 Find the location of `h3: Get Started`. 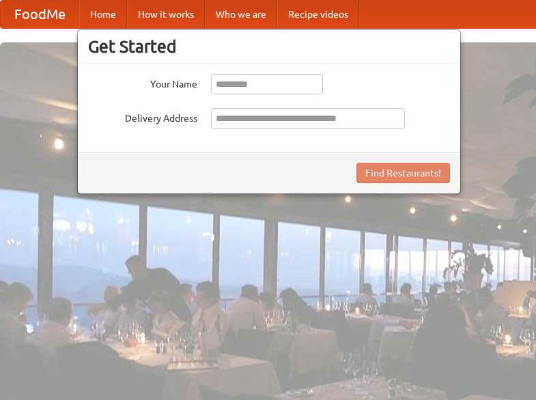

h3: Get Started is located at coordinates (269, 46).